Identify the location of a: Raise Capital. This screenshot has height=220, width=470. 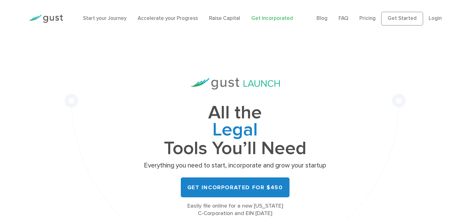
(225, 18).